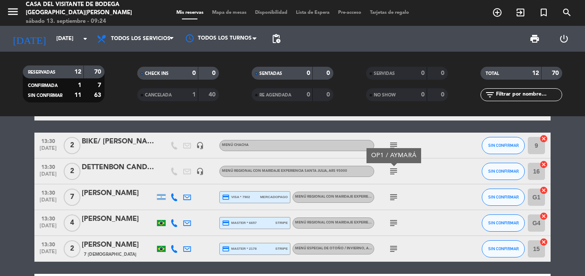  I want to click on i: menu, so click(13, 12).